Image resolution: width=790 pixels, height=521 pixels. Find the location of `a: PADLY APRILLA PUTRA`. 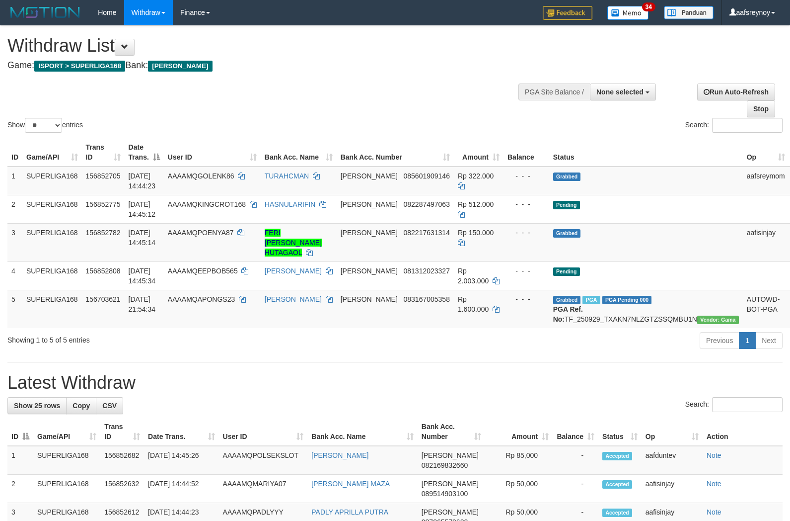

a: PADLY APRILLA PUTRA is located at coordinates (350, 512).